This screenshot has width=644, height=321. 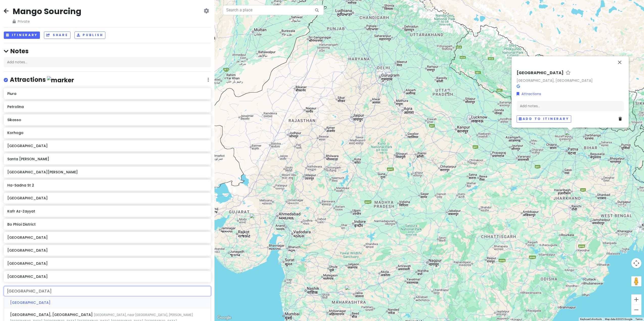 What do you see at coordinates (224, 318) in the screenshot?
I see `img: Google` at bounding box center [224, 318].